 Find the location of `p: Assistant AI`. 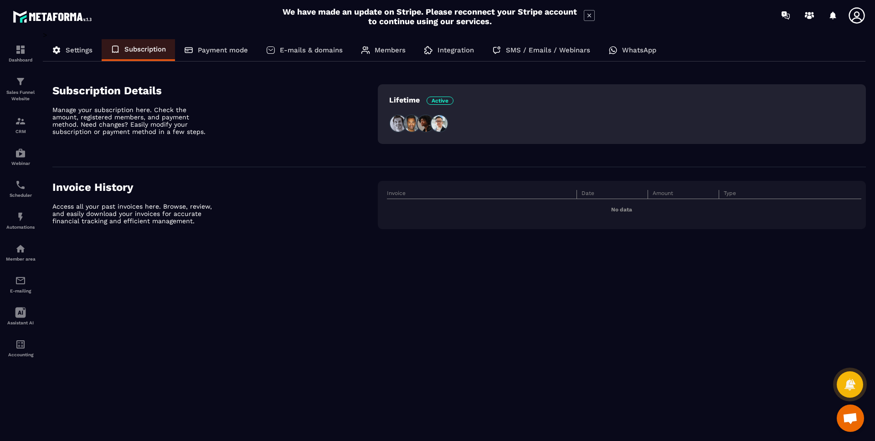

p: Assistant AI is located at coordinates (21, 323).